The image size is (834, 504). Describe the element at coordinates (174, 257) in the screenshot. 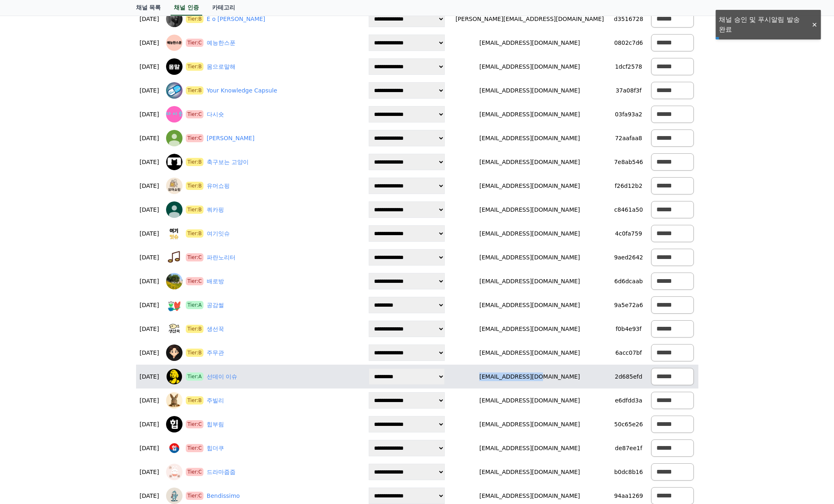

I see `img: 파란노리터` at that location.